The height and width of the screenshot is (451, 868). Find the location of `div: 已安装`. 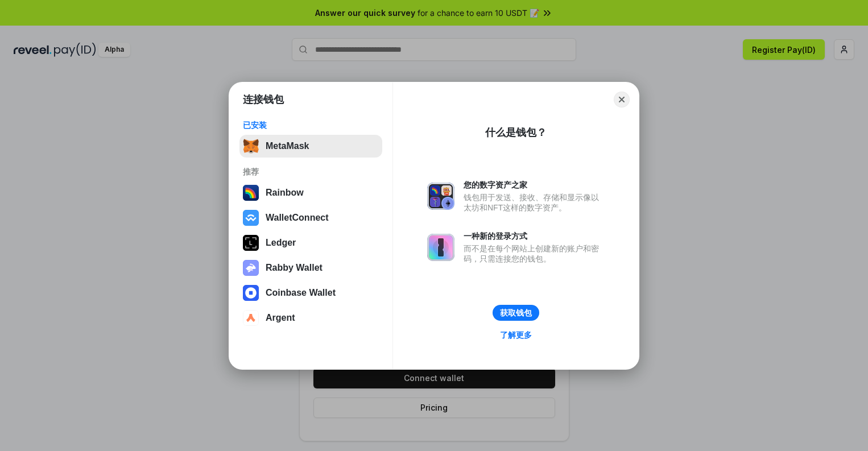

div: 已安装 is located at coordinates (310, 125).